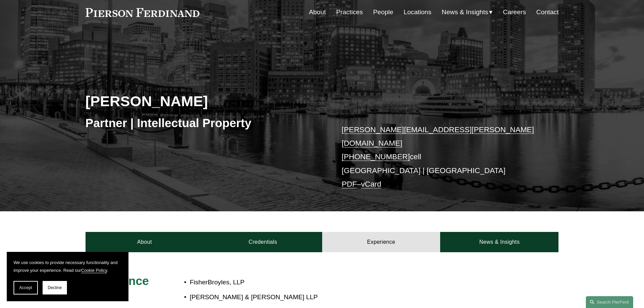 This screenshot has height=308, width=644. Describe the element at coordinates (26, 288) in the screenshot. I see `button: Accept` at that location.